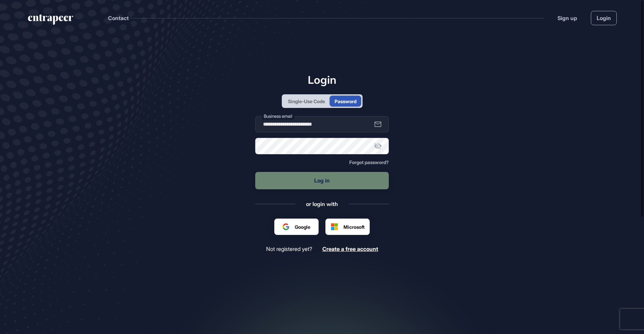 The image size is (644, 334). What do you see at coordinates (350, 249) in the screenshot?
I see `a: Create a free account` at bounding box center [350, 249].